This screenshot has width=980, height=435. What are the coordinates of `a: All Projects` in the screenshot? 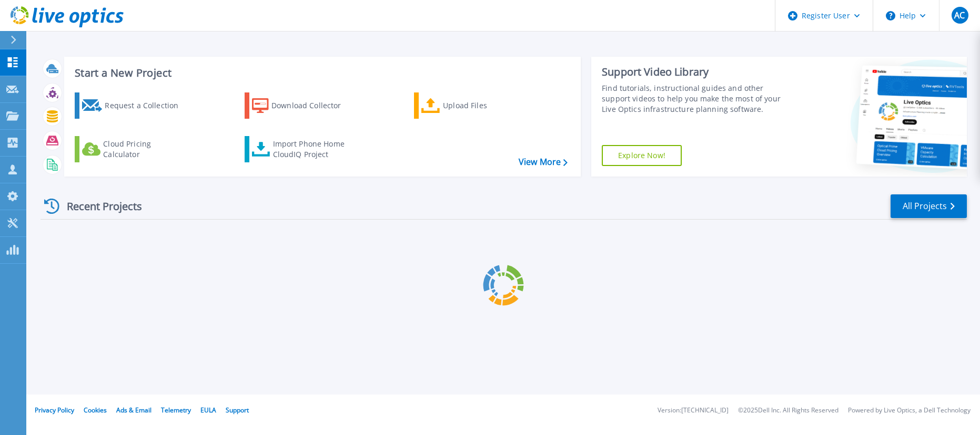 It's located at (928, 206).